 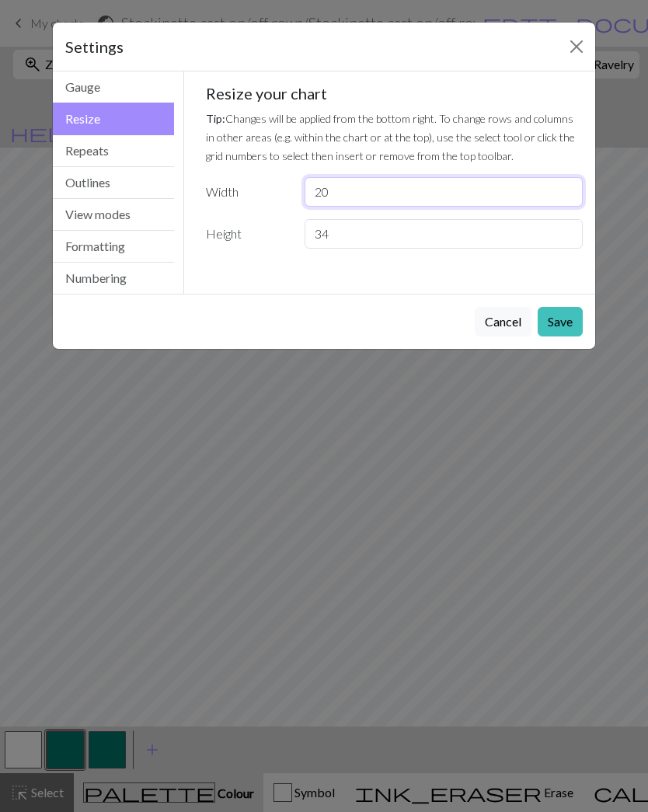 I want to click on button: Resize, so click(x=113, y=119).